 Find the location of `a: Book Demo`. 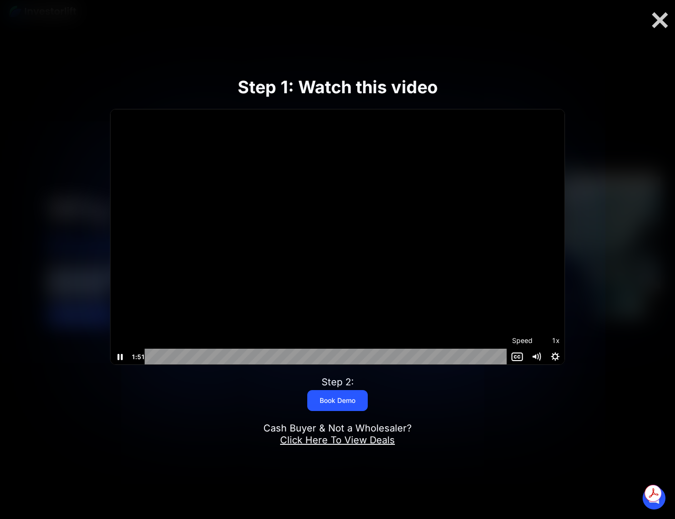

a: Book Demo is located at coordinates (337, 401).